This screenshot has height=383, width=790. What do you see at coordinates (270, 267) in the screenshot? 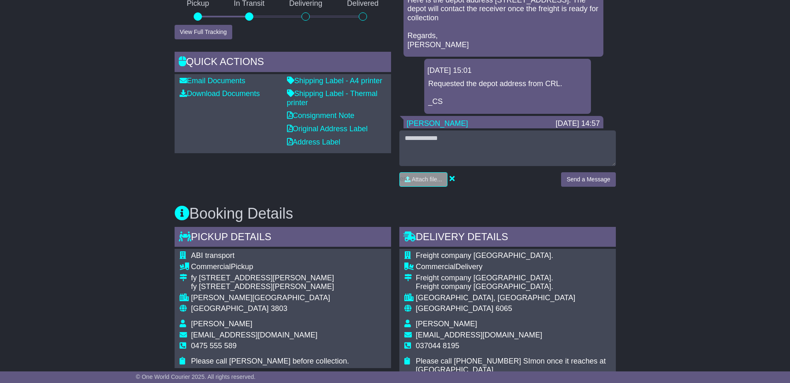
I see `div: Pickup` at bounding box center [270, 267].